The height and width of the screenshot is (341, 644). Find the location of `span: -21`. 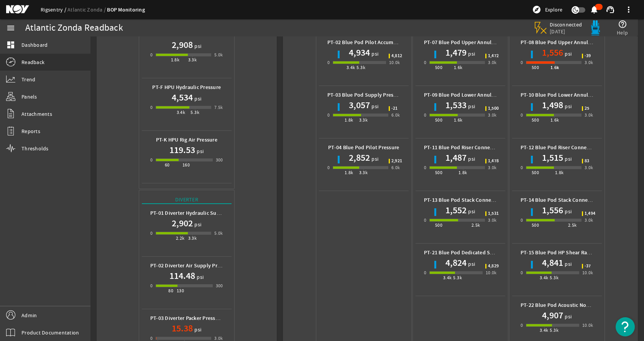

span: -21 is located at coordinates (394, 109).